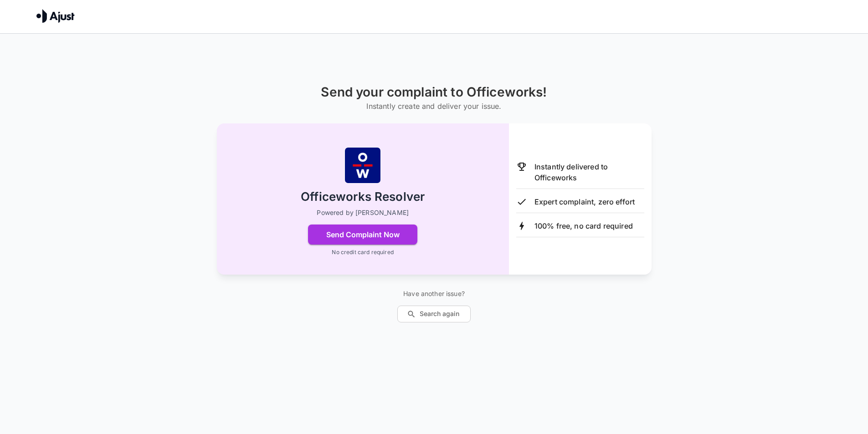  Describe the element at coordinates (589, 172) in the screenshot. I see `p: Instantly delivered to Officeworks` at that location.